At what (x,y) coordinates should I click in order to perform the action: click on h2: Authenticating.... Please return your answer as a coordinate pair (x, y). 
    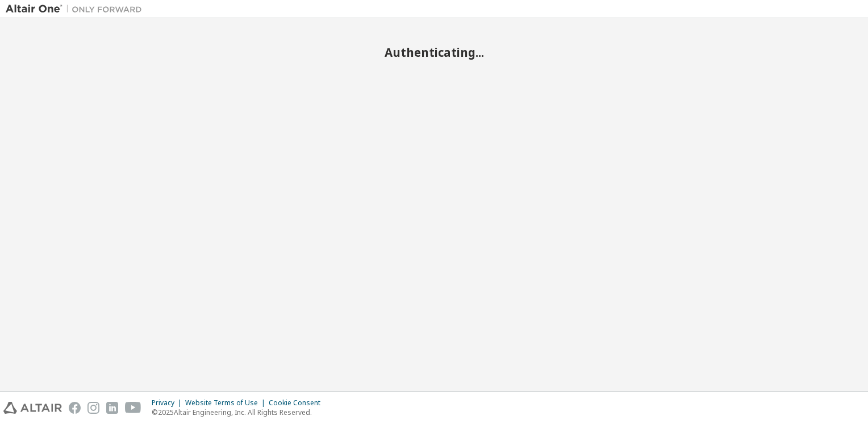
    Looking at the image, I should click on (434, 52).